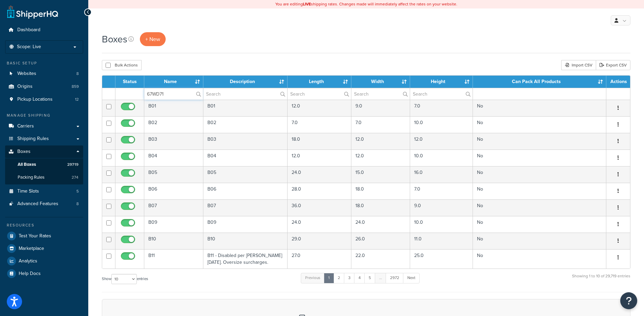  What do you see at coordinates (44, 164) in the screenshot?
I see `a: All Boxes 29719` at bounding box center [44, 164].